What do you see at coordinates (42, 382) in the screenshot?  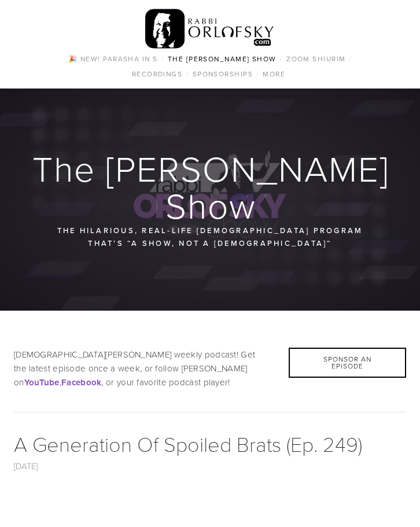 I see `strong: YouTube` at bounding box center [42, 382].